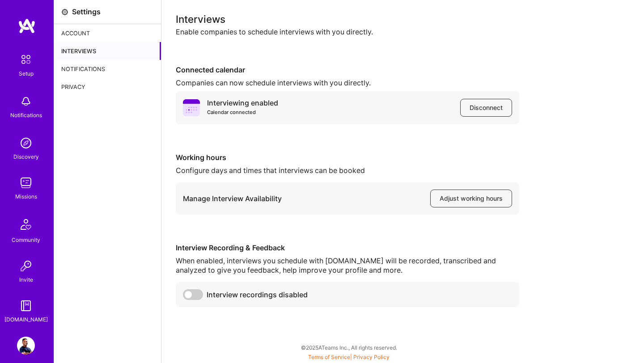 Image resolution: width=644 pixels, height=363 pixels. Describe the element at coordinates (232, 198) in the screenshot. I see `div: Manage Interview Availability` at that location.